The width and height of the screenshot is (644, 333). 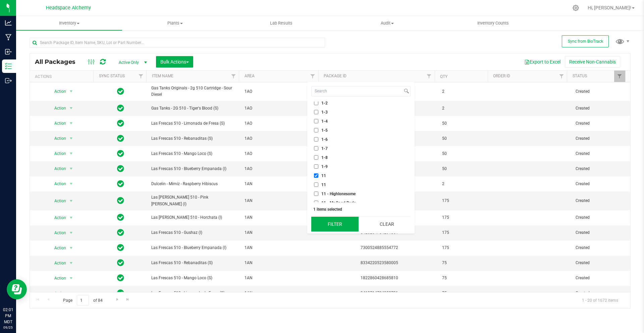 I want to click on span: 175, so click(x=465, y=232).